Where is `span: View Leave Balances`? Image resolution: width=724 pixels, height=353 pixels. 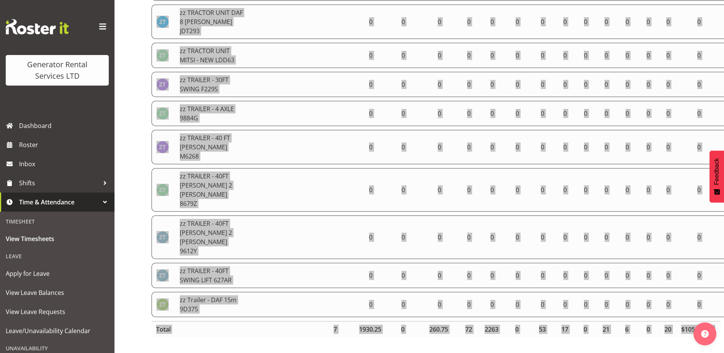 span: View Leave Balances is located at coordinates (57, 293).